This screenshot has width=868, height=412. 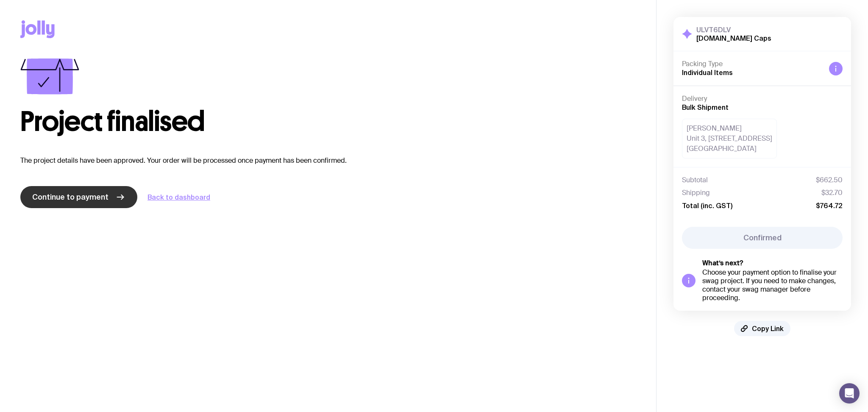 I want to click on span: Copy Link, so click(x=767, y=328).